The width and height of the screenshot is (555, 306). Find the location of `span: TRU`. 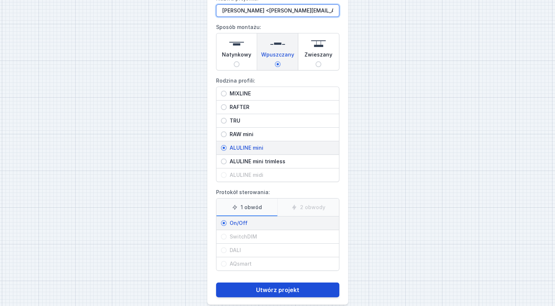

span: TRU is located at coordinates (280, 121).